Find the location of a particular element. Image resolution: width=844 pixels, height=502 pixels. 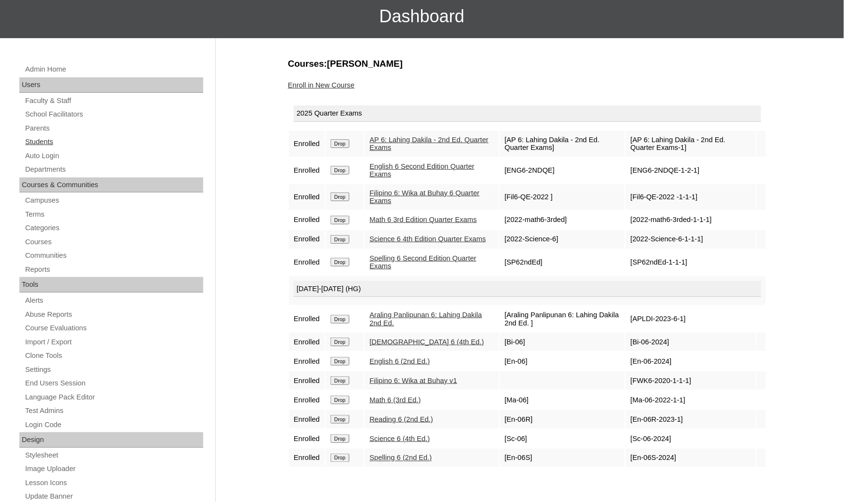

td: [ENG6-2NDQE] is located at coordinates (562, 170).